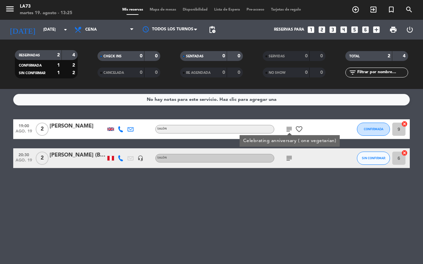  What do you see at coordinates (393, 30) in the screenshot?
I see `span: print` at bounding box center [393, 30].